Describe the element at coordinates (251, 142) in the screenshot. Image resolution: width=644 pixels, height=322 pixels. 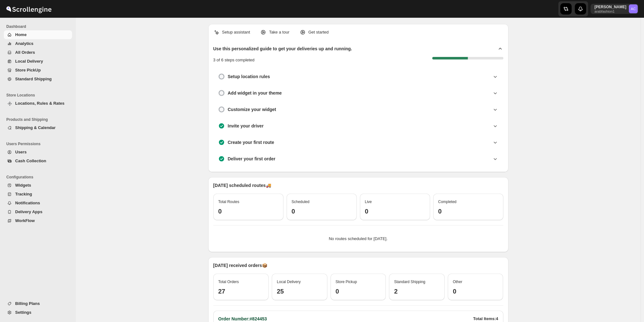
I see `h3: Create your first route` at that location.